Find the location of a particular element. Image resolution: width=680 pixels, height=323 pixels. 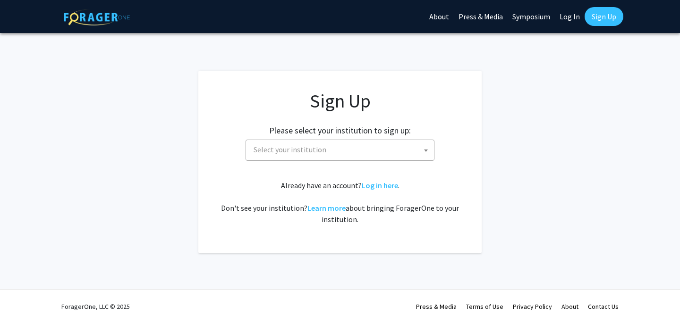

a: Learn more about bringing ForagerOne to your institution is located at coordinates (326, 208).